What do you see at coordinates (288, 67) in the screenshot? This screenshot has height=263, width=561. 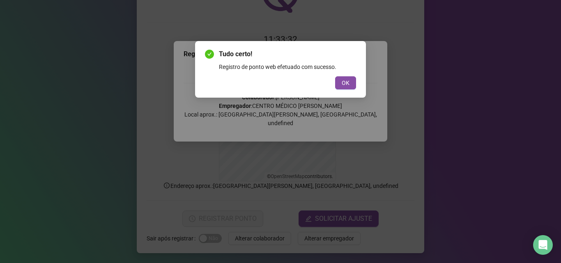 I see `div: Registro de ponto web efetuado com sucesso.` at bounding box center [288, 67].